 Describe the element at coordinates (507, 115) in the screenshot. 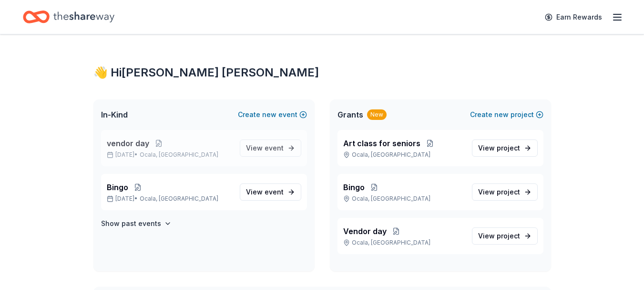

I see `button: Createnewproject` at that location.